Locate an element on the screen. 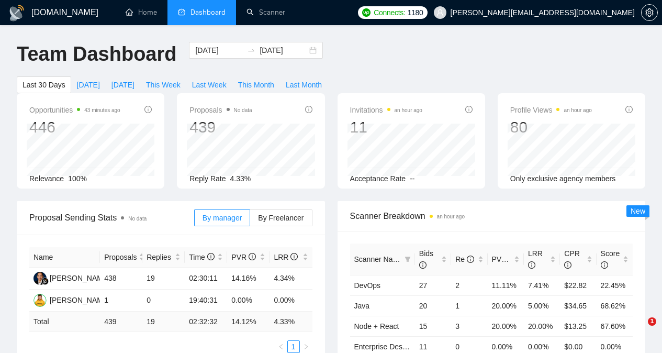  span: Last 30 Days is located at coordinates (44, 85).